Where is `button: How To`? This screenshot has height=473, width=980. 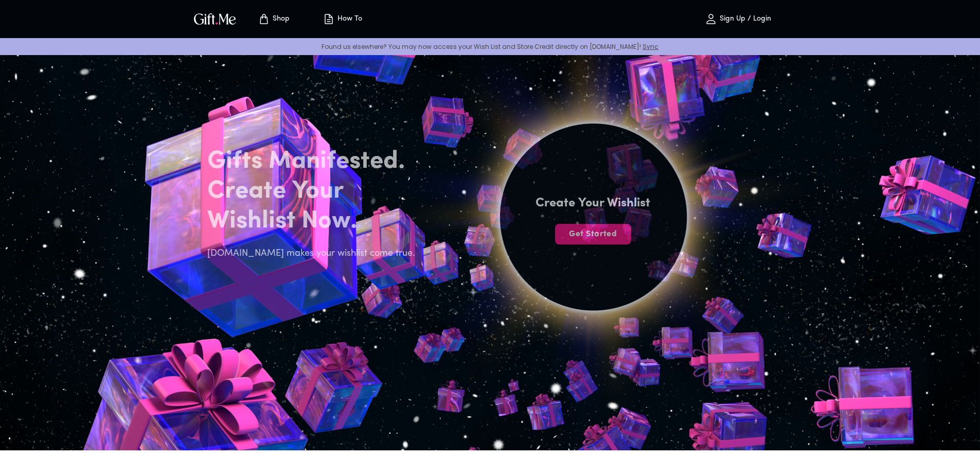 button: How To is located at coordinates (343, 19).